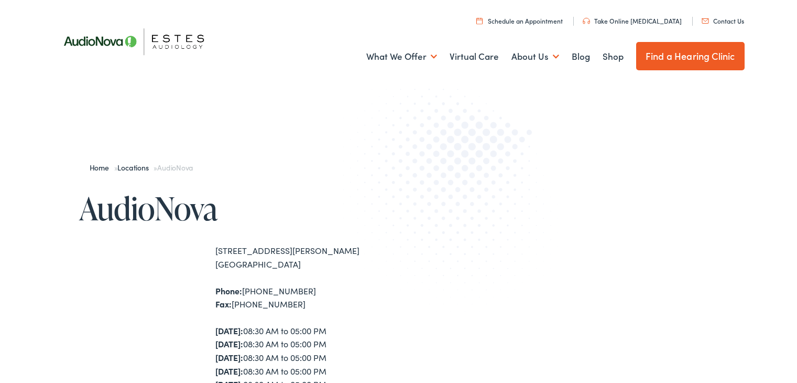 The width and height of the screenshot is (797, 383). I want to click on a: Shop, so click(613, 57).